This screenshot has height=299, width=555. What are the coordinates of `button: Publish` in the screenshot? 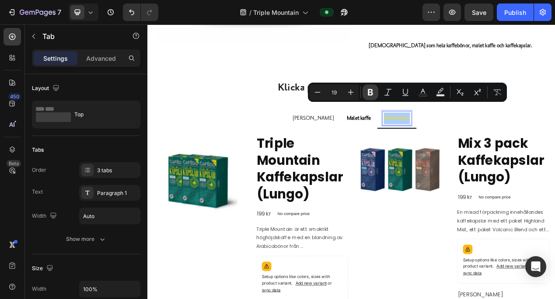 It's located at (515, 12).